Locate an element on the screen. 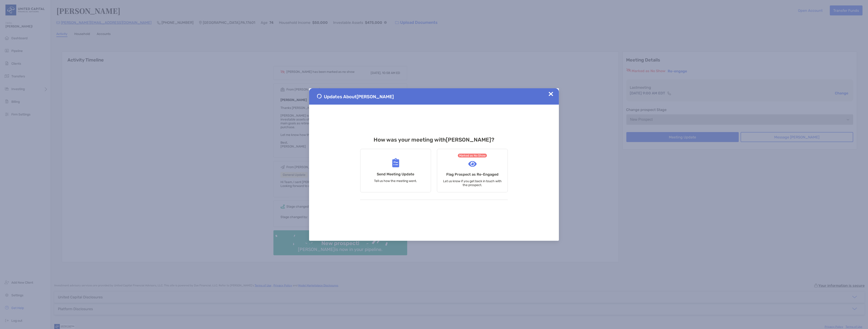  img: Close Updates Zoe is located at coordinates (551, 94).